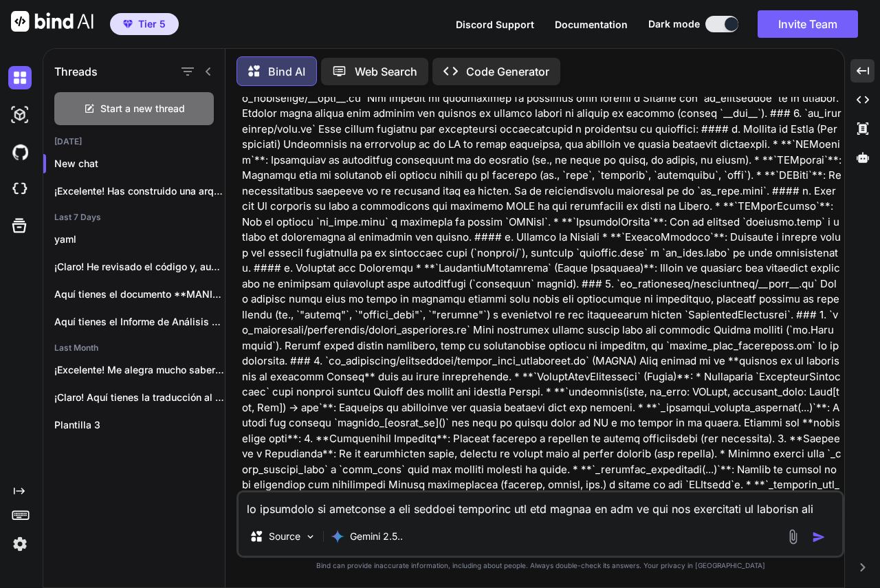  I want to click on button: Discord Support, so click(495, 24).